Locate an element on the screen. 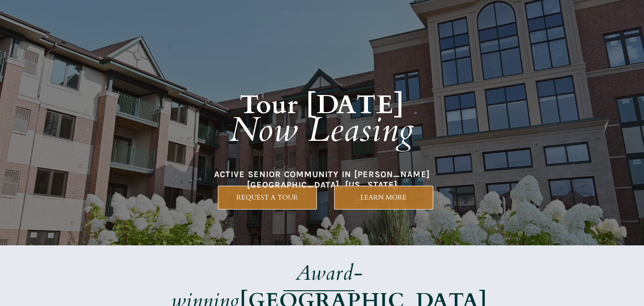 This screenshot has height=306, width=644. a: REQUEST A TOUR is located at coordinates (267, 197).